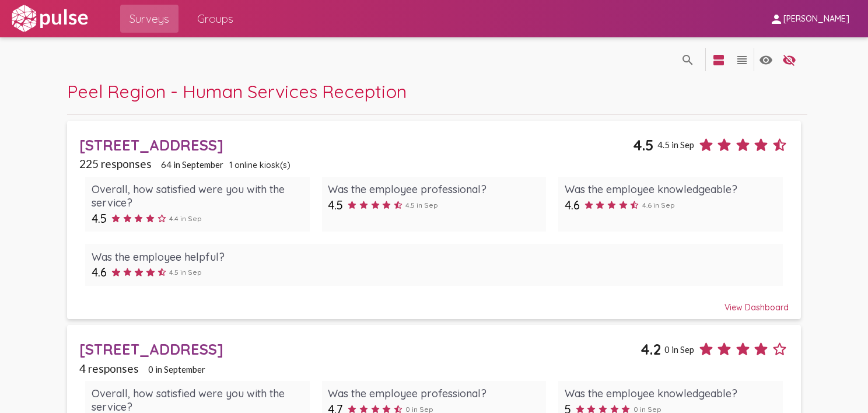 The width and height of the screenshot is (868, 413). What do you see at coordinates (658, 205) in the screenshot?
I see `span: 4.6 in Sep` at bounding box center [658, 205].